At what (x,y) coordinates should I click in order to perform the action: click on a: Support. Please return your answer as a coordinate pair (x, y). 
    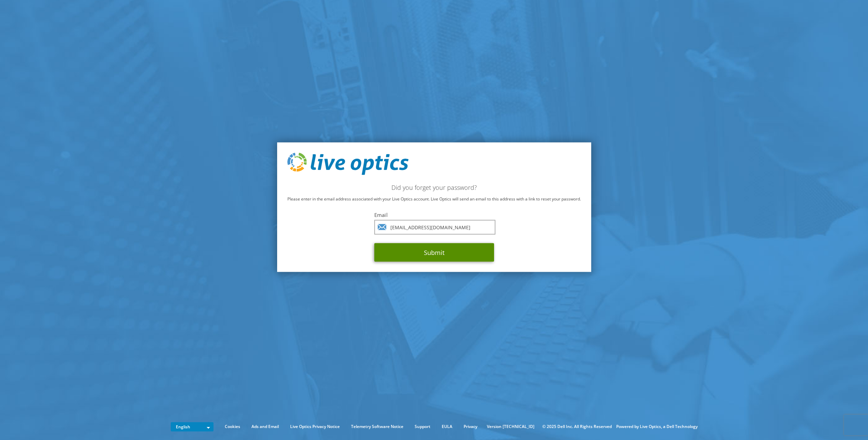
    Looking at the image, I should click on (423, 427).